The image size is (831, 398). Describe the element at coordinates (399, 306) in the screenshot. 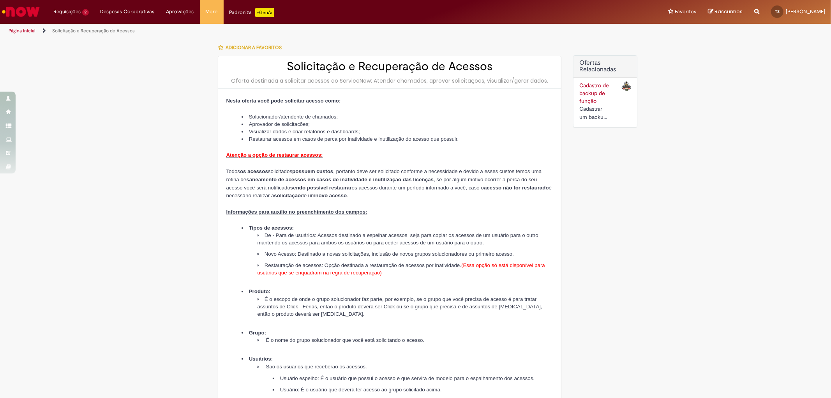

I see `span: É o escopo de onde o grupo solucionador faz parte, por exemplo, se o grupo que você precisa de ac...` at that location.